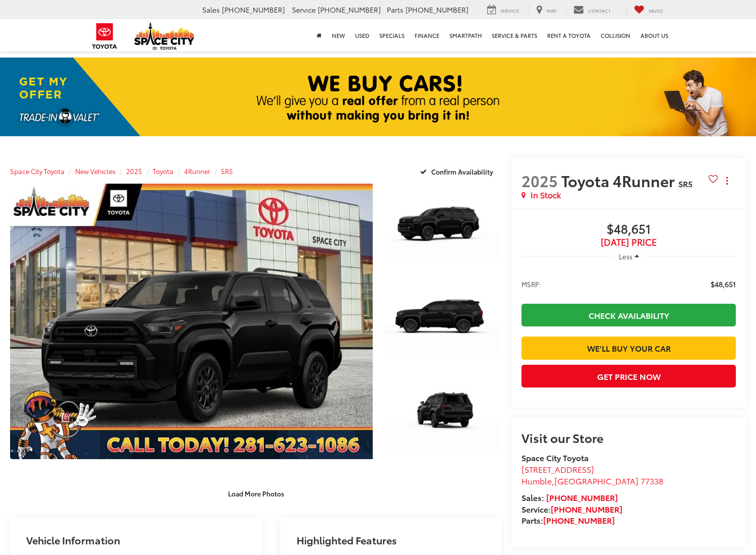 The width and height of the screenshot is (756, 555). I want to click on a: About Us, so click(654, 35).